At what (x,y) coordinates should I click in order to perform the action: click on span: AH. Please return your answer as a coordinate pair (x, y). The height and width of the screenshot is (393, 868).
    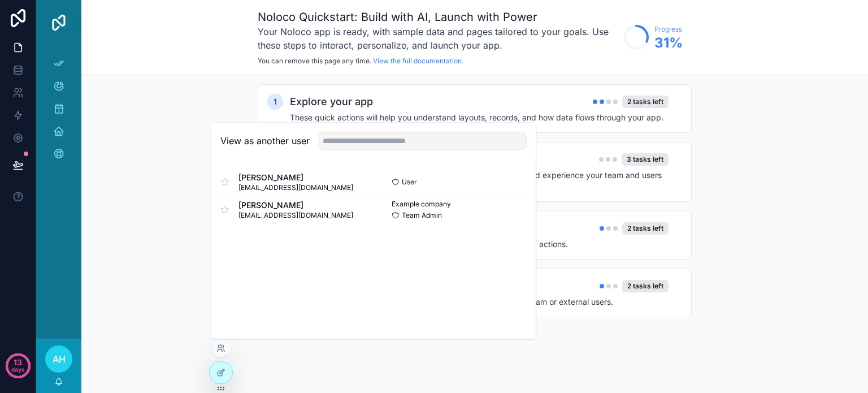
    Looking at the image, I should click on (59, 358).